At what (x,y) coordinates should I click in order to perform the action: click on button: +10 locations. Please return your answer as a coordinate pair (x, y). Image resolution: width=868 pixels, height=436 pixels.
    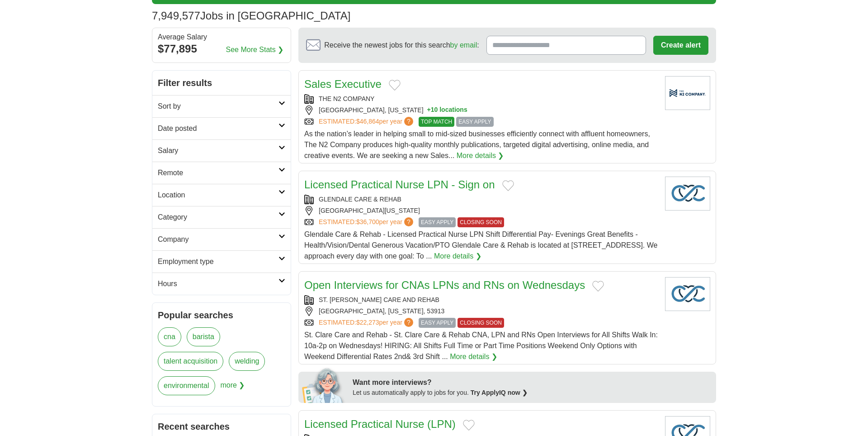
    Looking at the image, I should click on (447, 110).